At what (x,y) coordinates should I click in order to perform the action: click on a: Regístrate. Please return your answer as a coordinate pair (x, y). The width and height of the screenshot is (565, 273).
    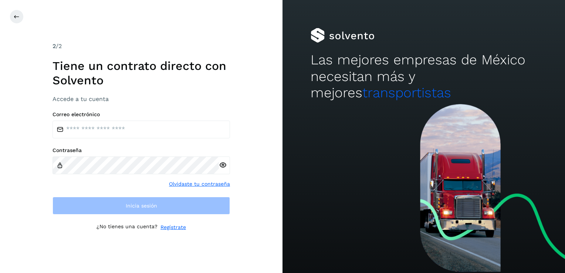
    Looking at the image, I should click on (173, 227).